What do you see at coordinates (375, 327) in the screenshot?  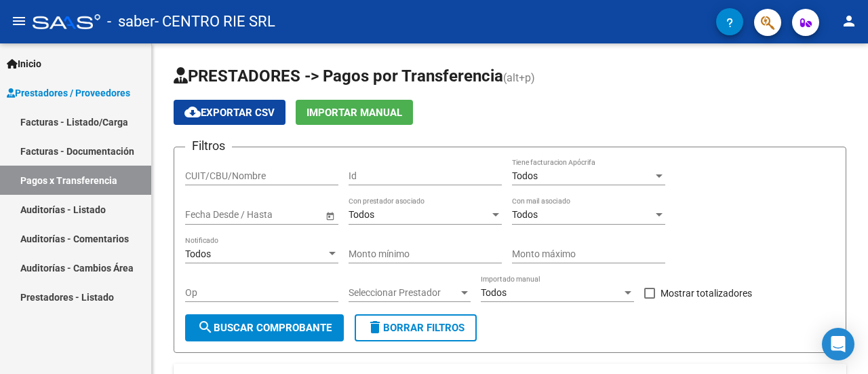 I see `mat-icon: delete` at bounding box center [375, 327].